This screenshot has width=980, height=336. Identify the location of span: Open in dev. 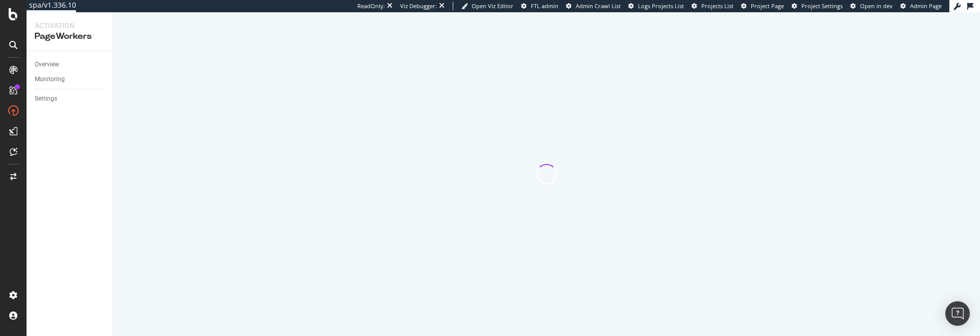
(876, 5).